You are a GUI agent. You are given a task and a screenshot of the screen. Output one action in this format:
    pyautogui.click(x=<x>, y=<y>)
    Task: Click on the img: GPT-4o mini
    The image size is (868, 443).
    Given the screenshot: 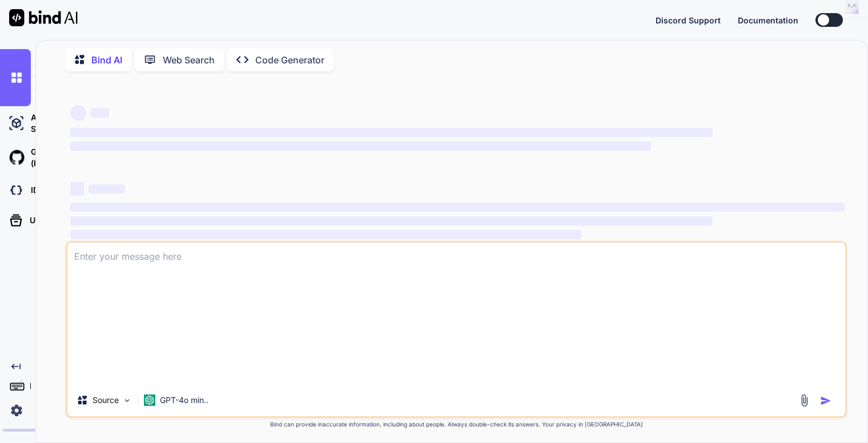 What is the action you would take?
    pyautogui.click(x=149, y=400)
    